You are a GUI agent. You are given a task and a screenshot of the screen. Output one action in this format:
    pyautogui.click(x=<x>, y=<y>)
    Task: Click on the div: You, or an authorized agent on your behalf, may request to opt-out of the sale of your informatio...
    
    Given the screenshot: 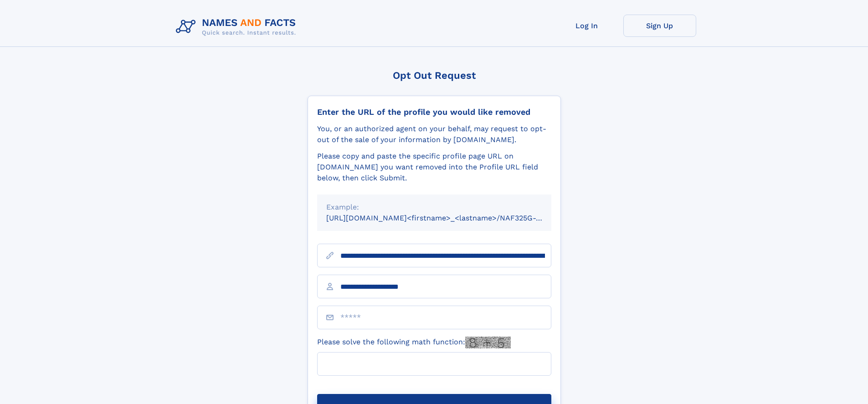 What is the action you would take?
    pyautogui.click(x=434, y=134)
    